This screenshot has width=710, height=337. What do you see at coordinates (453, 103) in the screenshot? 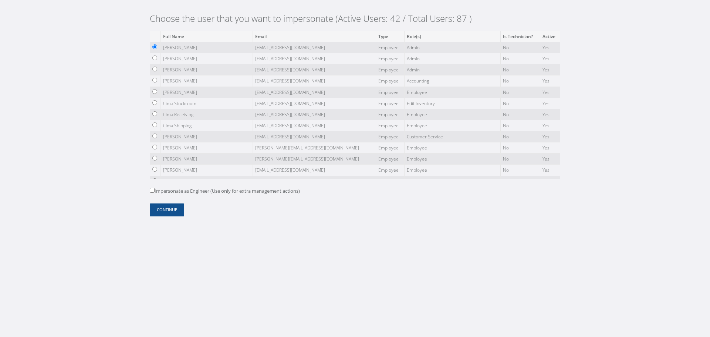
I see `td: Edit Inventory` at bounding box center [453, 103].